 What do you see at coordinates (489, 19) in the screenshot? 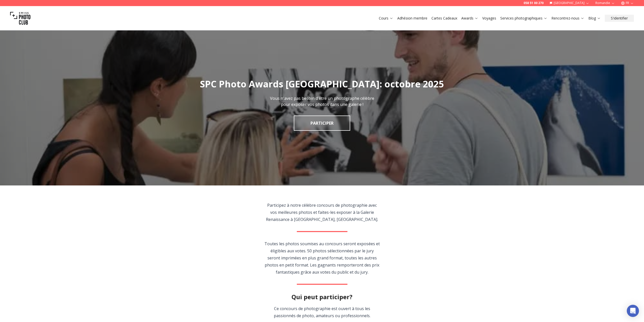
I see `button: Voyages` at bounding box center [489, 19].